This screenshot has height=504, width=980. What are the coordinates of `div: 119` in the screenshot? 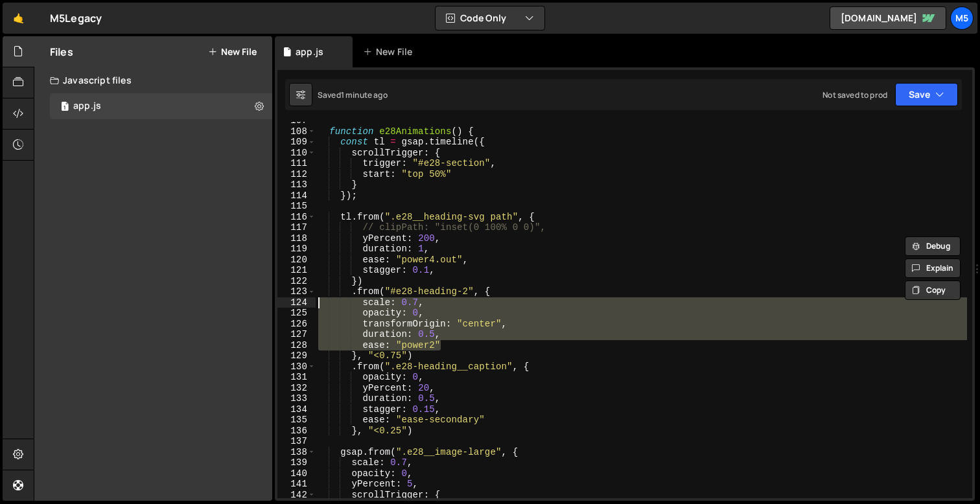 It's located at (296, 248).